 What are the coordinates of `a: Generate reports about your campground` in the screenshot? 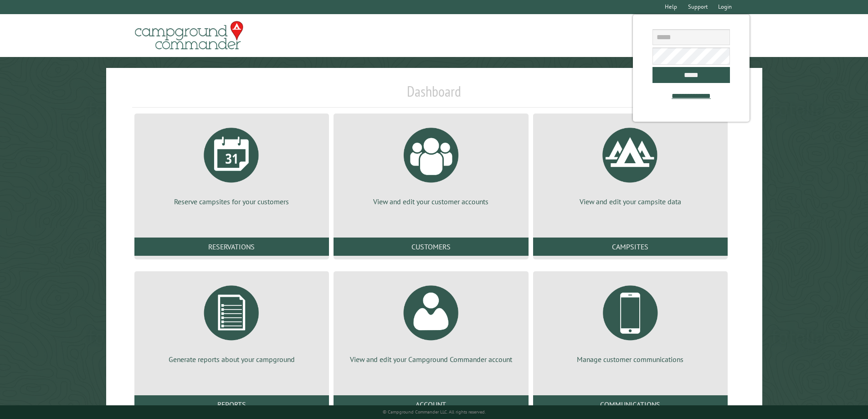 It's located at (232, 321).